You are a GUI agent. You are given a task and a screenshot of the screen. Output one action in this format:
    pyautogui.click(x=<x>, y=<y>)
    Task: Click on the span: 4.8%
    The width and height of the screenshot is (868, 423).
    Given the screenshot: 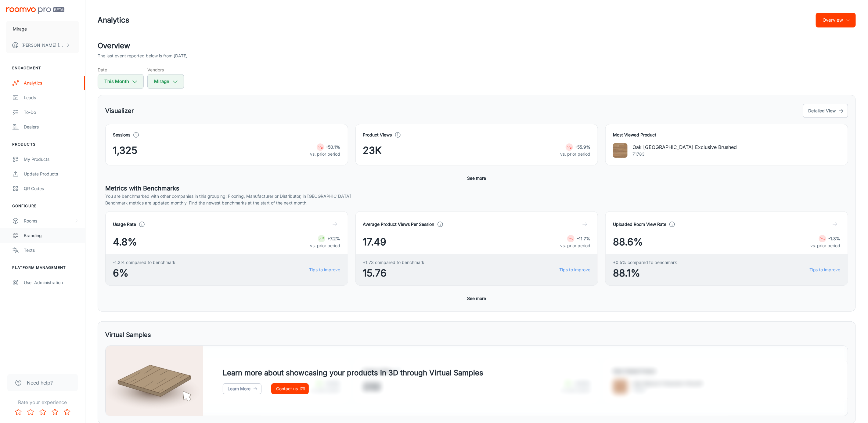 What is the action you would take?
    pyautogui.click(x=125, y=242)
    